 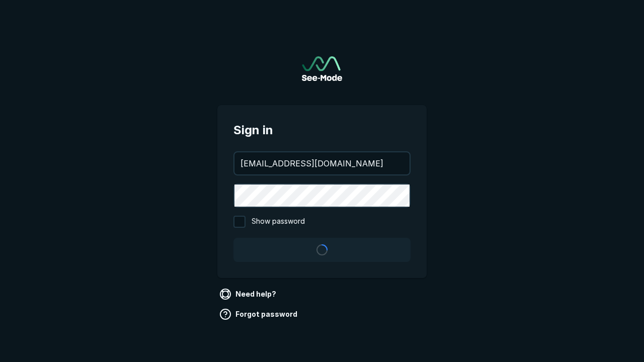 What do you see at coordinates (322, 69) in the screenshot?
I see `img: See-Mode Logo` at bounding box center [322, 69].